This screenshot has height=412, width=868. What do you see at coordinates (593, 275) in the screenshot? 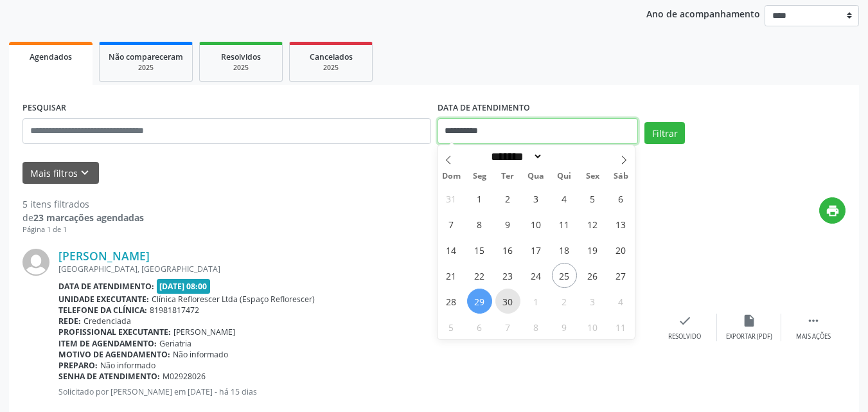
I see `span: Setembro 26, 2025` at bounding box center [593, 275].